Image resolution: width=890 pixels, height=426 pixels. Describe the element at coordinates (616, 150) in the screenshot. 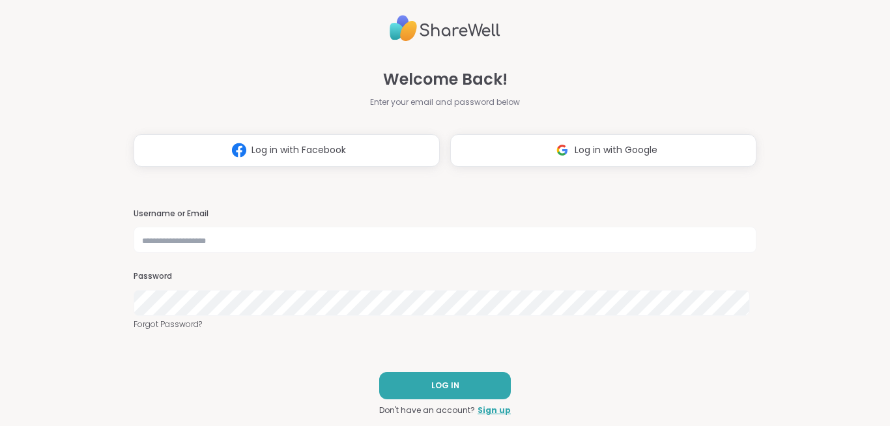

I see `span: Log in with Google` at that location.